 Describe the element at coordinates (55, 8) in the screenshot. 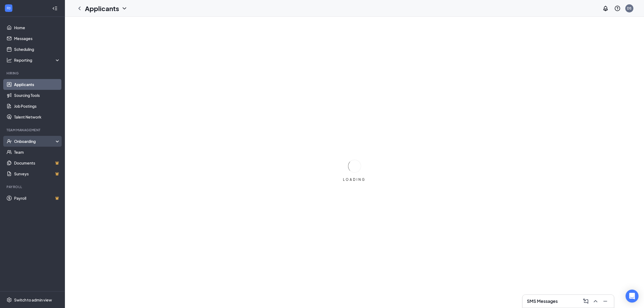

I see `svg: Collapse` at that location.